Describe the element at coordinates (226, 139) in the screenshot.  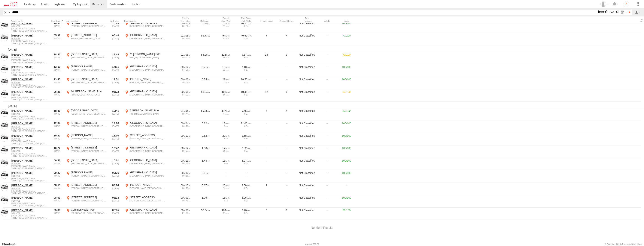
I see `div: 8` at that location.